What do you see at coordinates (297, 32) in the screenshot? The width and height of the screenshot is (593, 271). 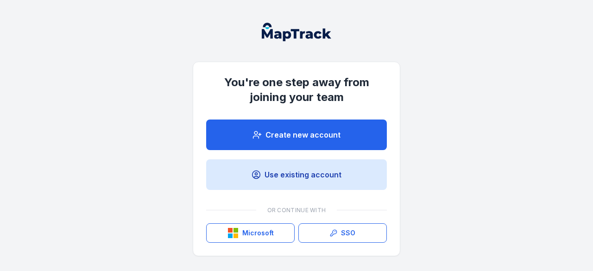 I see `nav: Global` at bounding box center [297, 32].